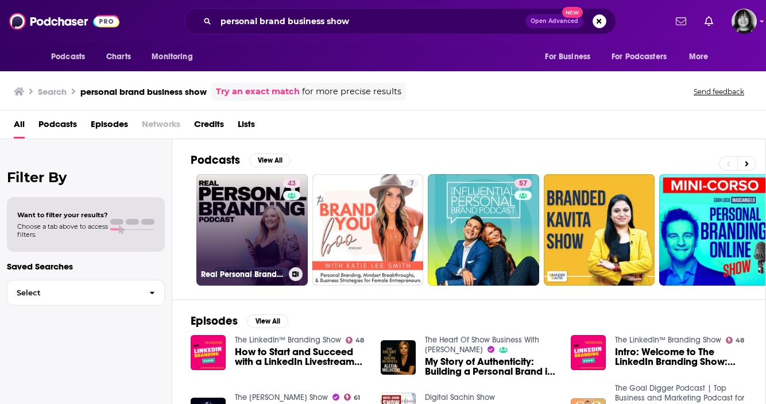 The width and height of the screenshot is (766, 404). I want to click on h3: personal brand business show, so click(144, 91).